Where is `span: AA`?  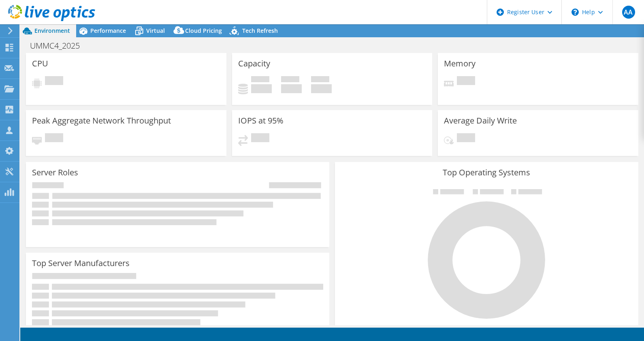 span: AA is located at coordinates (629, 12).